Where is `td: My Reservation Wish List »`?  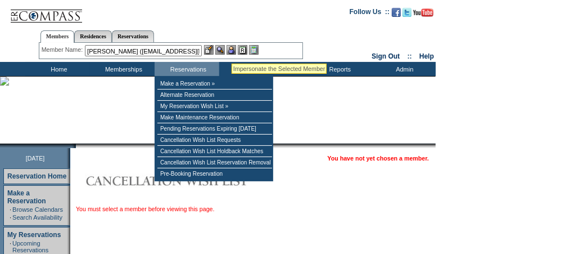 td: My Reservation Wish List » is located at coordinates (215, 106).